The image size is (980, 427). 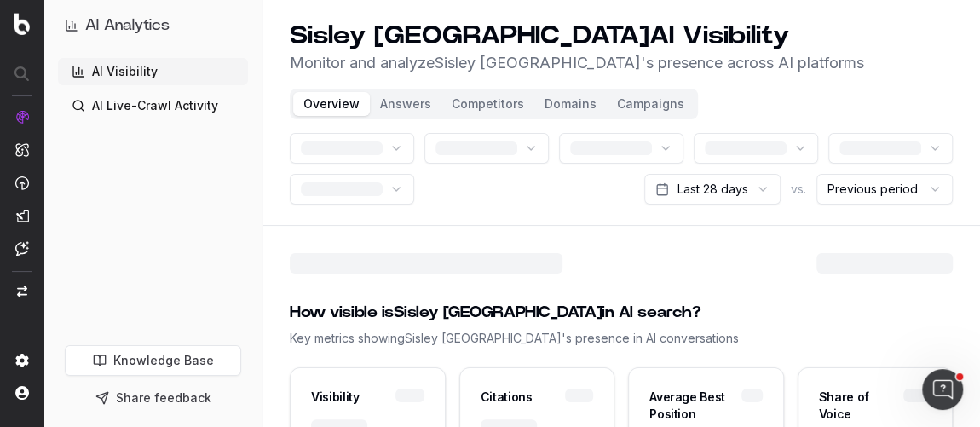 What do you see at coordinates (22, 215) in the screenshot?
I see `img: Studio` at bounding box center [22, 215].